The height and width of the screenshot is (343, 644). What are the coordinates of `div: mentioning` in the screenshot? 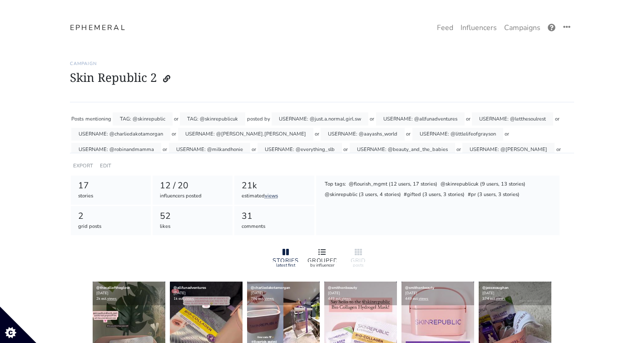 It's located at (98, 119).